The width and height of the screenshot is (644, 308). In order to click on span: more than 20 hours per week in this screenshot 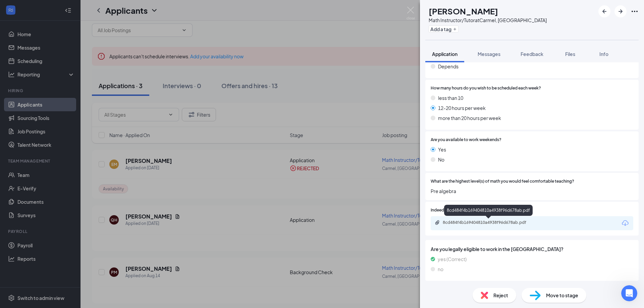, I will do `click(470, 118)`.